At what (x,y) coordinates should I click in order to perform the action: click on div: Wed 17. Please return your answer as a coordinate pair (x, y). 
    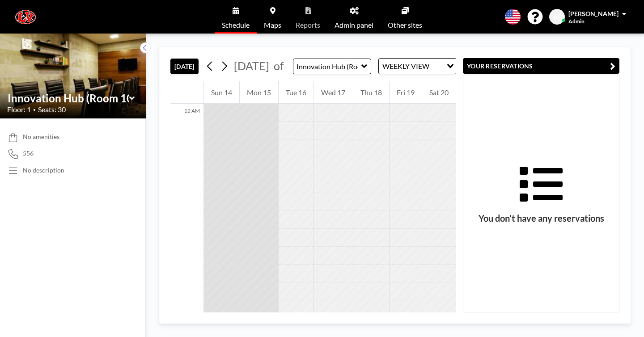
    Looking at the image, I should click on (333, 93).